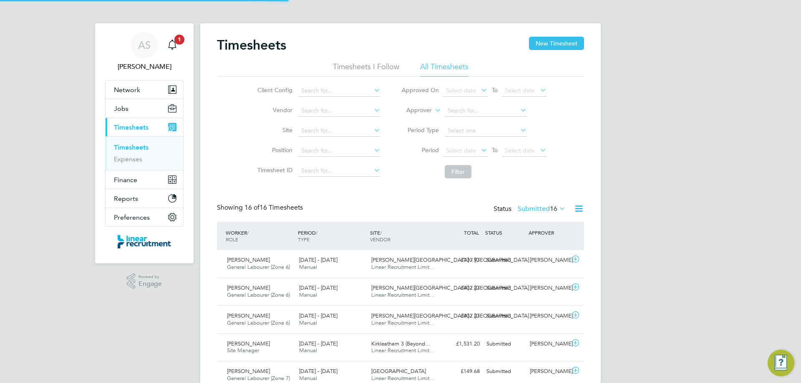  I want to click on button: Finance, so click(144, 180).